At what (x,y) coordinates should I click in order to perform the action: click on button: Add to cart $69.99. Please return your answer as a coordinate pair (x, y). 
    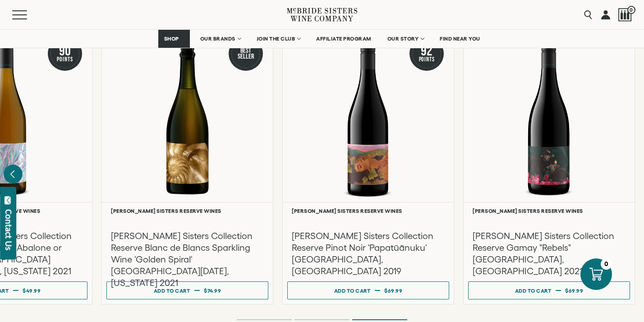
    Looking at the image, I should click on (549, 291).